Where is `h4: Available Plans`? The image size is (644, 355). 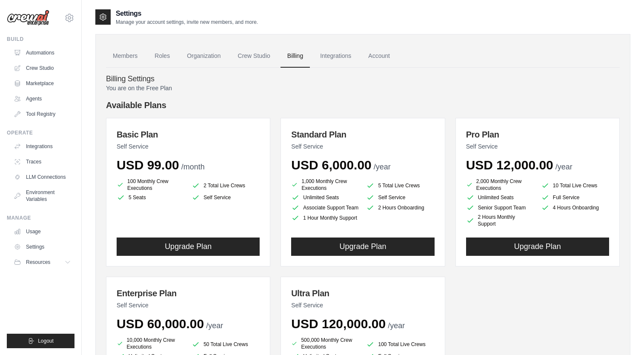
h4: Available Plans is located at coordinates (363, 105).